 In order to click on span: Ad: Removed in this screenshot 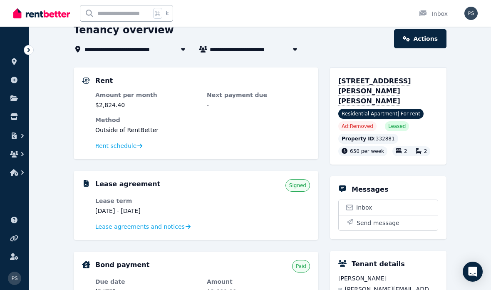, I will do `click(357, 126)`.